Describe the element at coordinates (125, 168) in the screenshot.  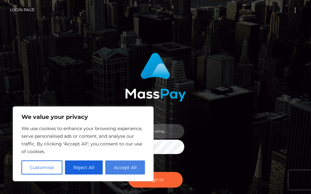
I see `button: Accept All` at that location.